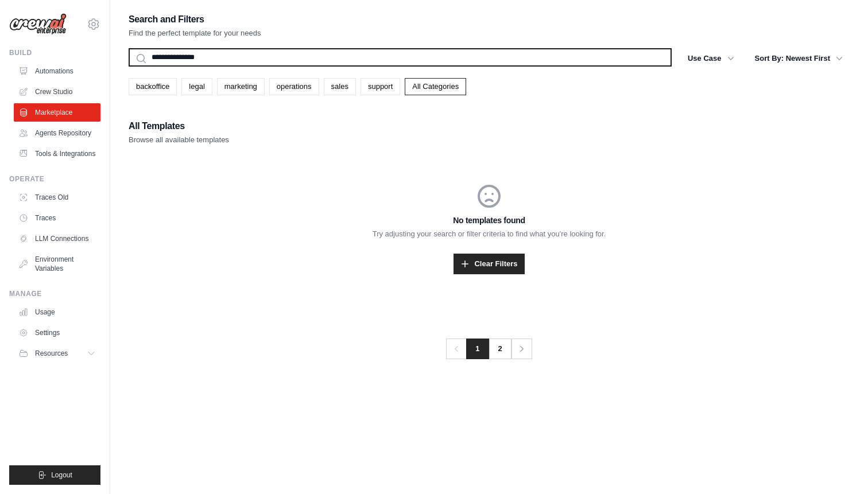 The width and height of the screenshot is (868, 494). Describe the element at coordinates (195, 19) in the screenshot. I see `h2: Search and Filters` at that location.